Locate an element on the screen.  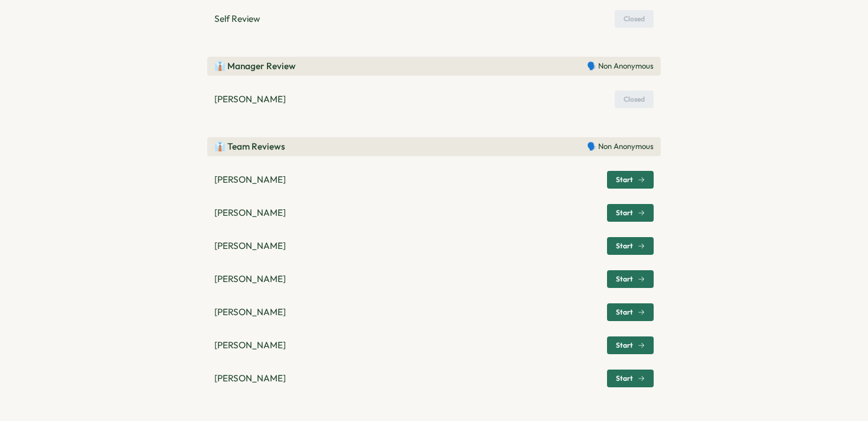
p: Self Review is located at coordinates (237, 19).